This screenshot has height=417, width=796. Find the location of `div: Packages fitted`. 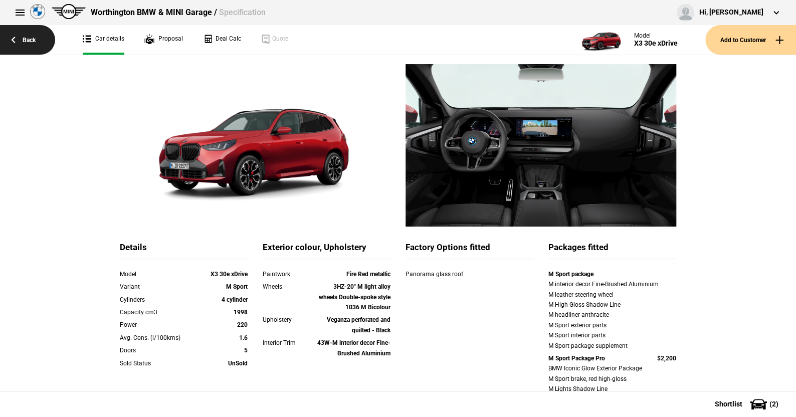

div: Packages fitted is located at coordinates (612, 250).